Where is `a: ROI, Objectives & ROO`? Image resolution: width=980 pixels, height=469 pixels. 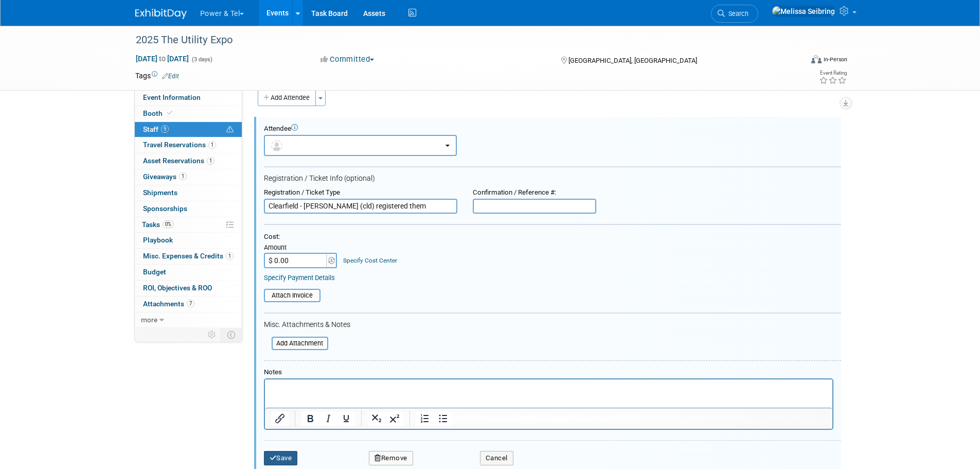 a: ROI, Objectives & ROO is located at coordinates (188, 288).